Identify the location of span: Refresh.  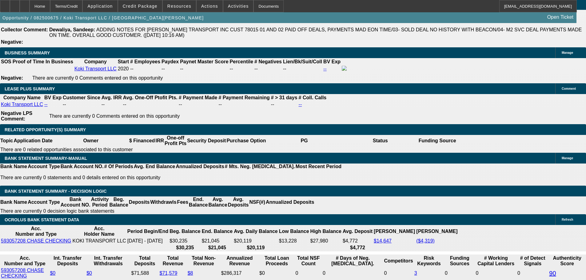
(567, 220).